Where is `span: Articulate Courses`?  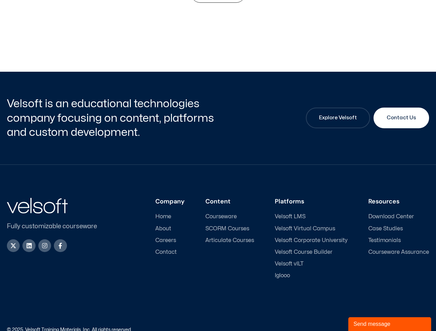 span: Articulate Courses is located at coordinates (229, 240).